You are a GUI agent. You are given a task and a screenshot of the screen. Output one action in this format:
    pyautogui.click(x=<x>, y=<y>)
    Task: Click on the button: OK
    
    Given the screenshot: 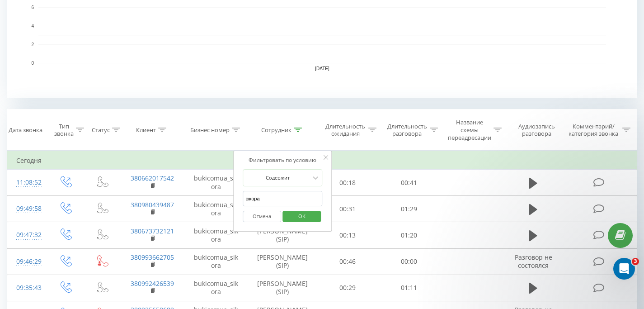 What is the action you would take?
    pyautogui.click(x=301, y=216)
    